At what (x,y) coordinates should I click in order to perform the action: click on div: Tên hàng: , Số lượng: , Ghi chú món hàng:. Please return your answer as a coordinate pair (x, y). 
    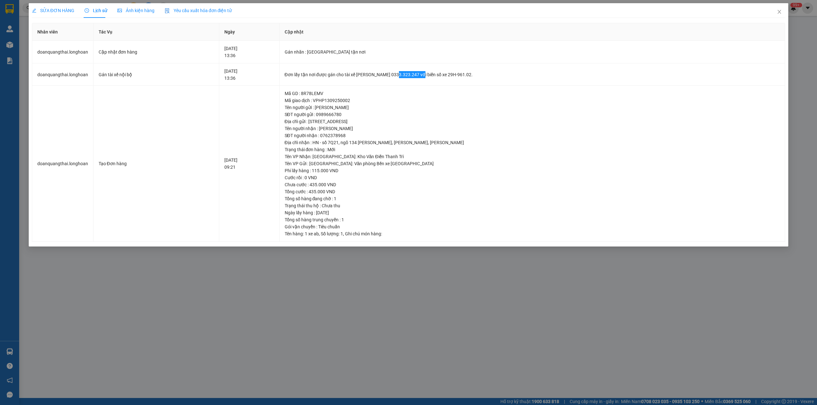
    Looking at the image, I should click on (532, 234).